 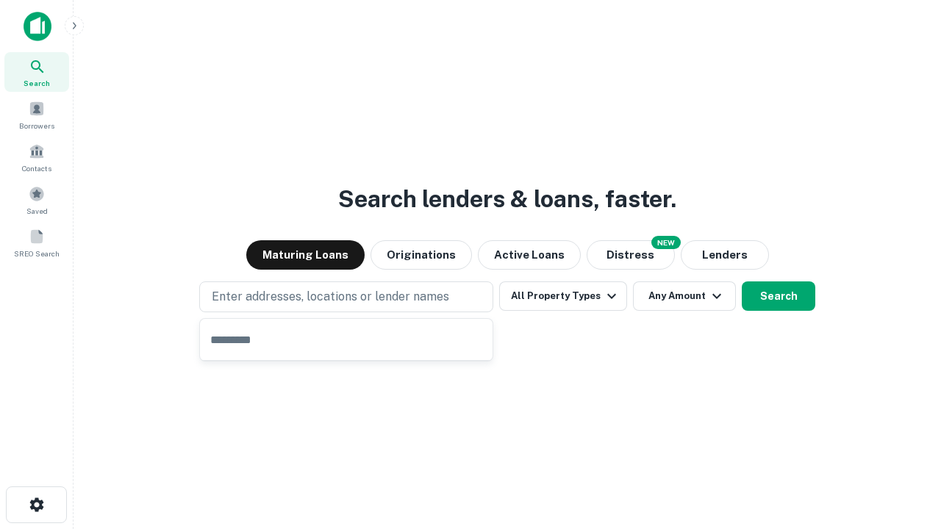 What do you see at coordinates (724, 255) in the screenshot?
I see `button: Lenders` at bounding box center [724, 255].